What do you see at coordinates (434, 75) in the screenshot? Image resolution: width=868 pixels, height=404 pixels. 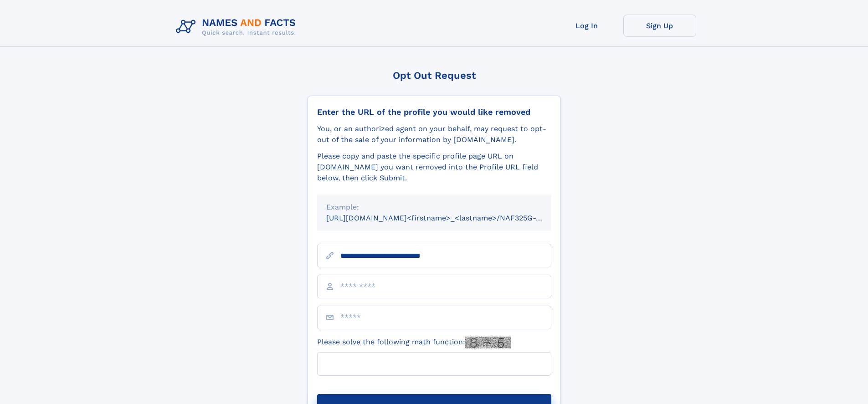 I see `div: Opt Out Request` at bounding box center [434, 75].